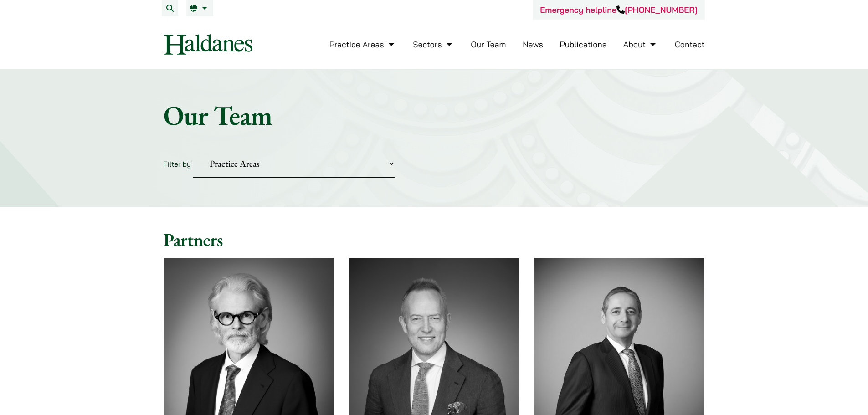 This screenshot has height=415, width=868. What do you see at coordinates (200, 8) in the screenshot?
I see `a: EN` at bounding box center [200, 8].